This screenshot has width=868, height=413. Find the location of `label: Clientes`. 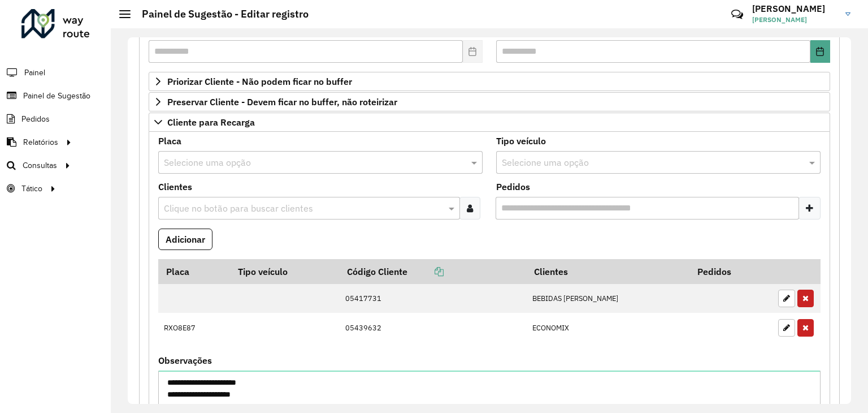

label: Clientes is located at coordinates (175, 187).